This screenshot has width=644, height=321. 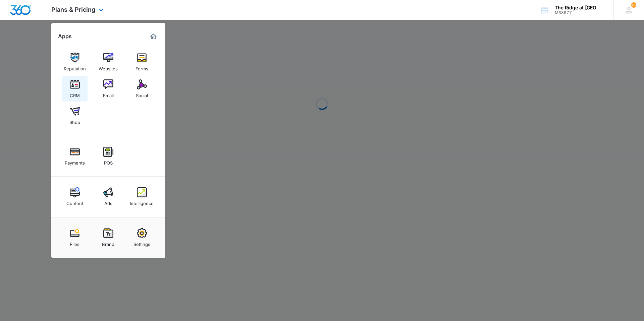 I want to click on a: Email, so click(x=108, y=89).